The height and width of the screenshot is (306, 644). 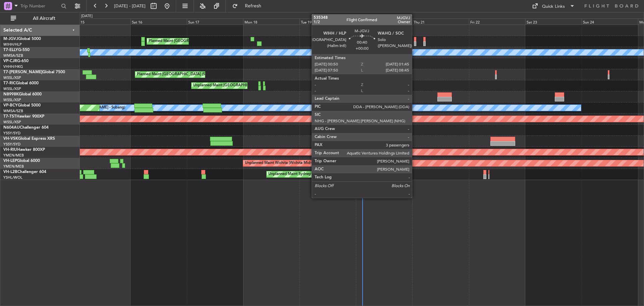 What do you see at coordinates (44, 19) in the screenshot?
I see `span: All Aircraft` at bounding box center [44, 19].